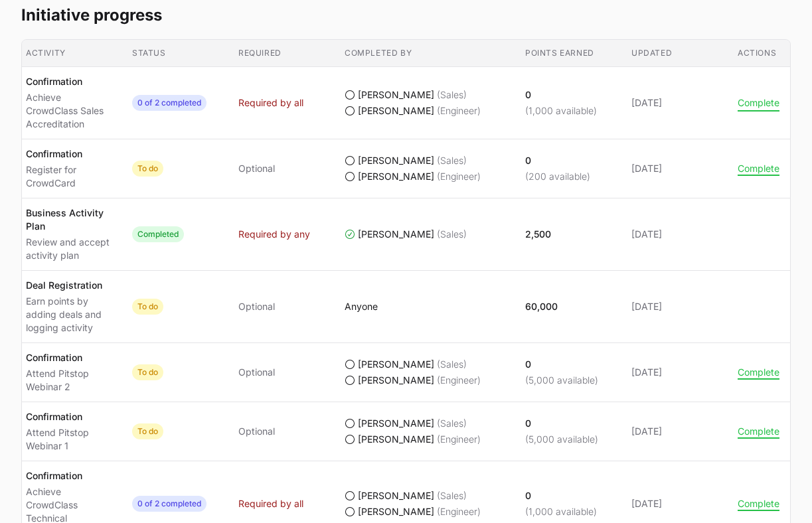  Describe the element at coordinates (425, 53) in the screenshot. I see `th: Completed by` at that location.